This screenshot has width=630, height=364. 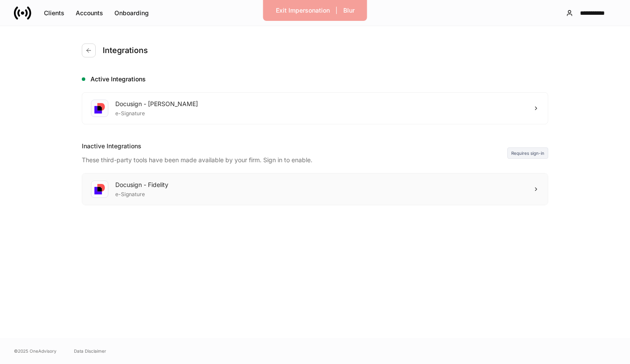 I want to click on span: © 2025 OneAdvisory, so click(x=35, y=351).